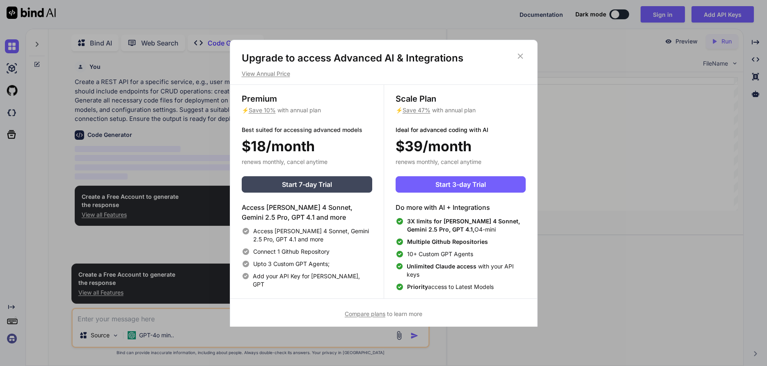  I want to click on span: $18/month, so click(278, 146).